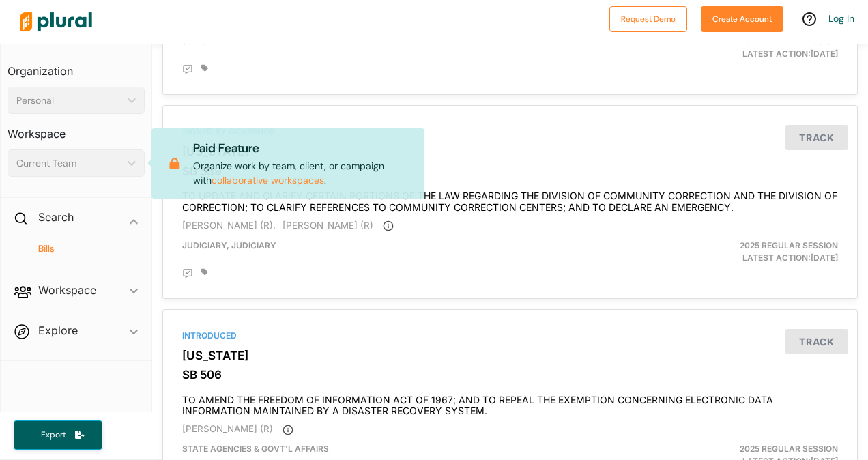 The height and width of the screenshot is (460, 868). I want to click on div: Introduced, so click(509, 335).